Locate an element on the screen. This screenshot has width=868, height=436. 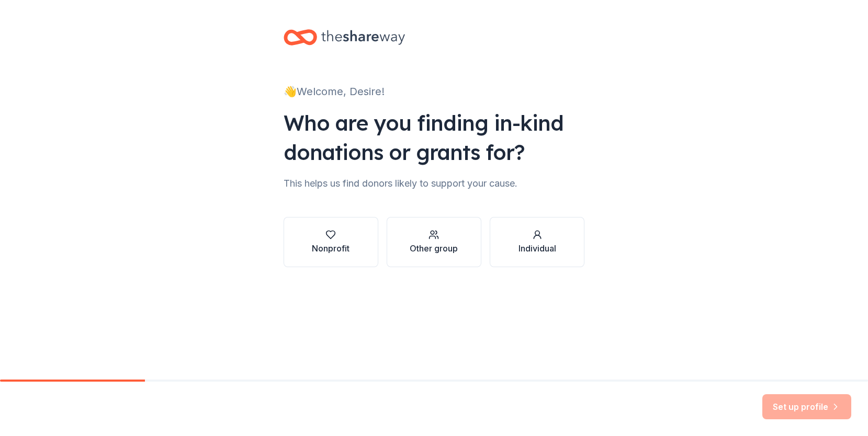
div: 👋 Welcome, Desire! is located at coordinates (434, 91).